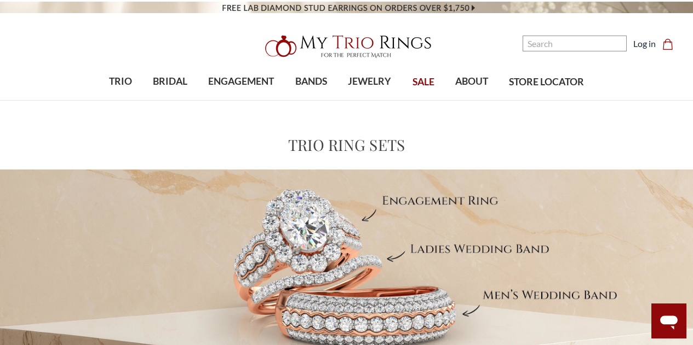  I want to click on a: ABOUT, so click(471, 82).